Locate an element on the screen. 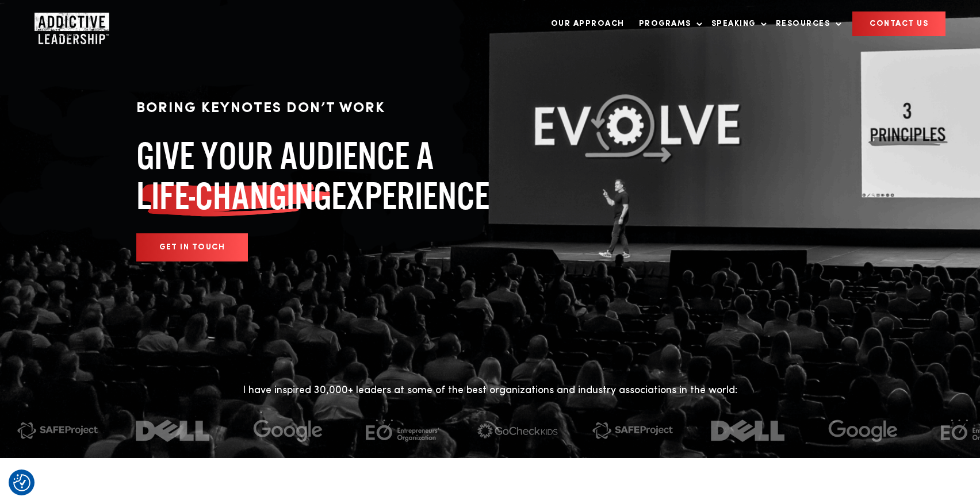 This screenshot has height=504, width=980. a: Programs is located at coordinates (668, 23).